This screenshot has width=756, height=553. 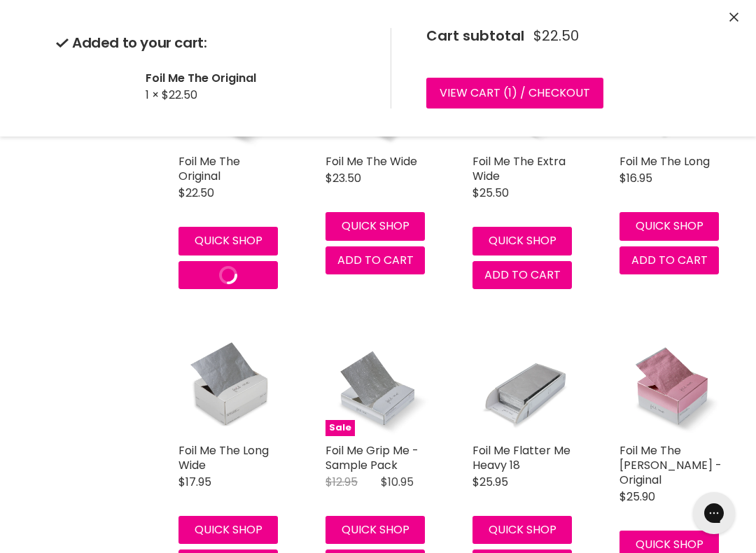 What do you see at coordinates (475, 36) in the screenshot?
I see `span: Cart subtotal` at bounding box center [475, 36].